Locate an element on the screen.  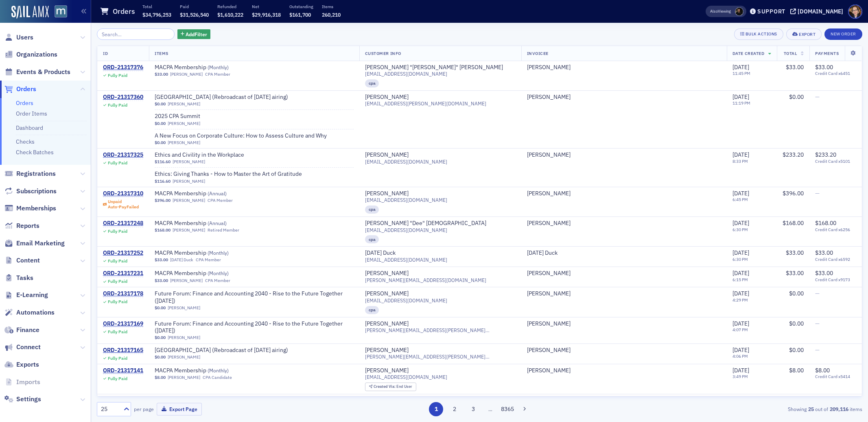
a: Events & Products is located at coordinates (37, 72).